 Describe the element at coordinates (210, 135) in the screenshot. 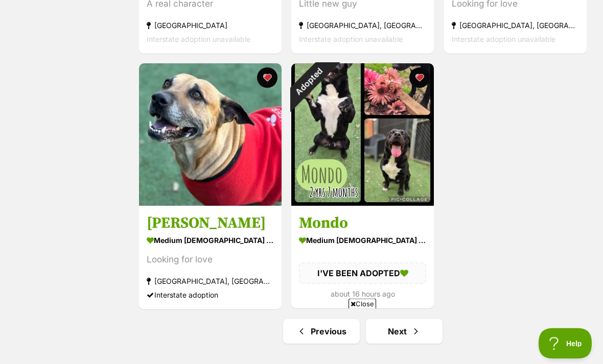

I see `img: Bethany` at that location.